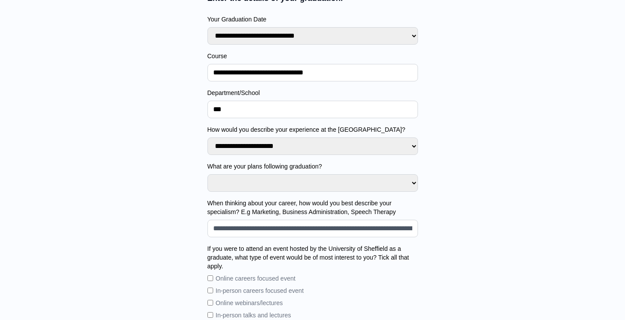  I want to click on label: Your Graduation Date, so click(313, 19).